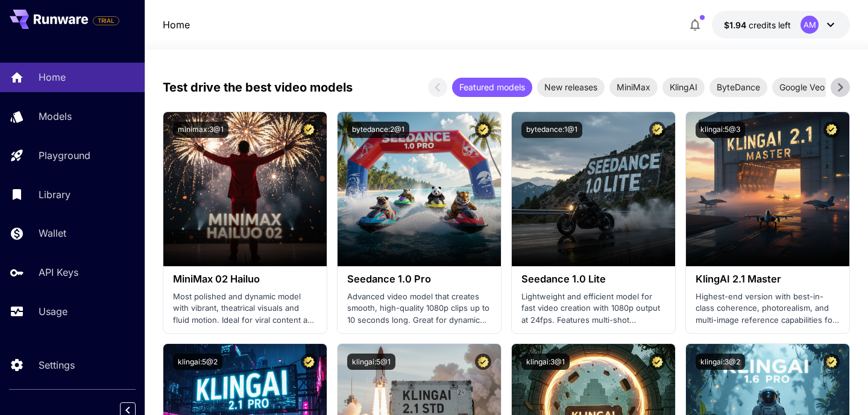  What do you see at coordinates (257, 87) in the screenshot?
I see `p: Test drive the best video models` at bounding box center [257, 87].